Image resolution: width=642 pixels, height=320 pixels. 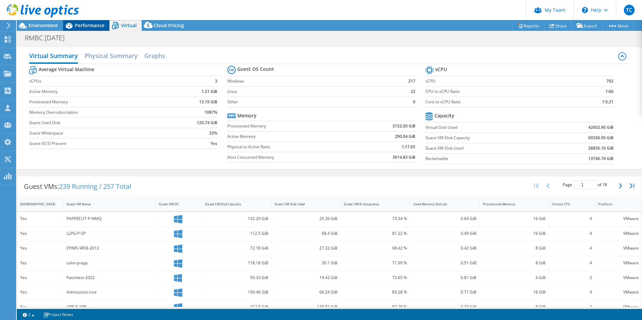 I want to click on div: 0.49 GiB, so click(x=445, y=234).